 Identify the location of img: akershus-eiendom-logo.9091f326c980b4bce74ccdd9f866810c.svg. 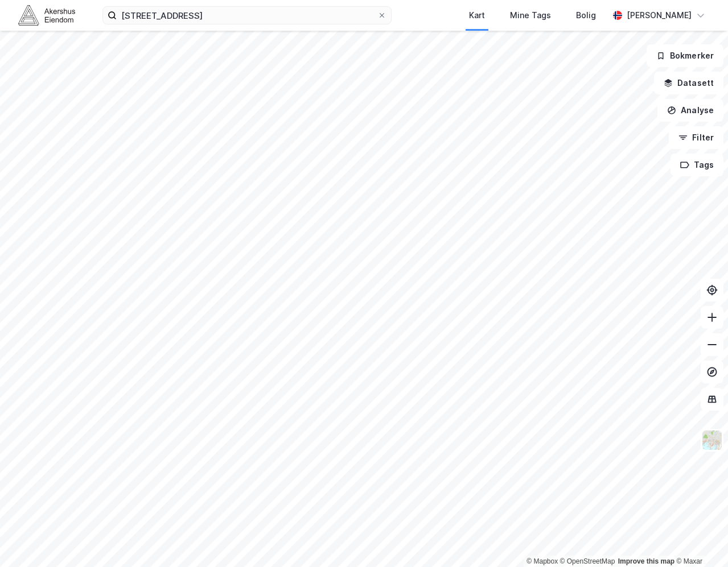
(47, 15).